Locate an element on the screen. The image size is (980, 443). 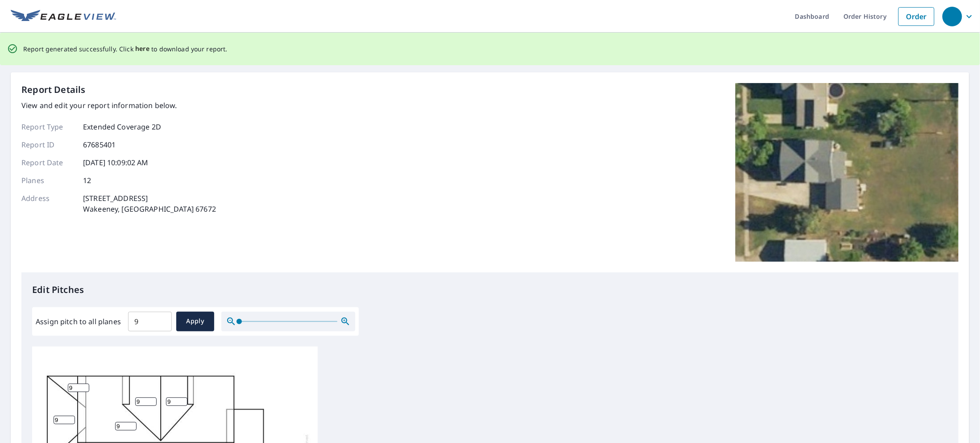
p: Address is located at coordinates (48, 203).